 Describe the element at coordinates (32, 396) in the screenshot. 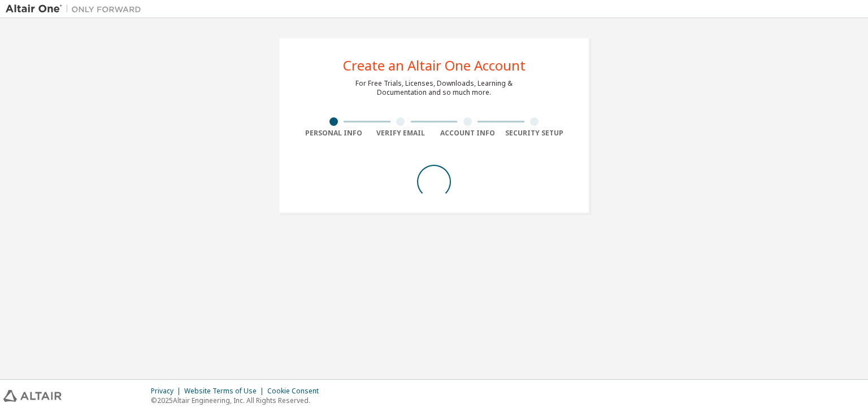

I see `img: altair_logo.svg` at that location.